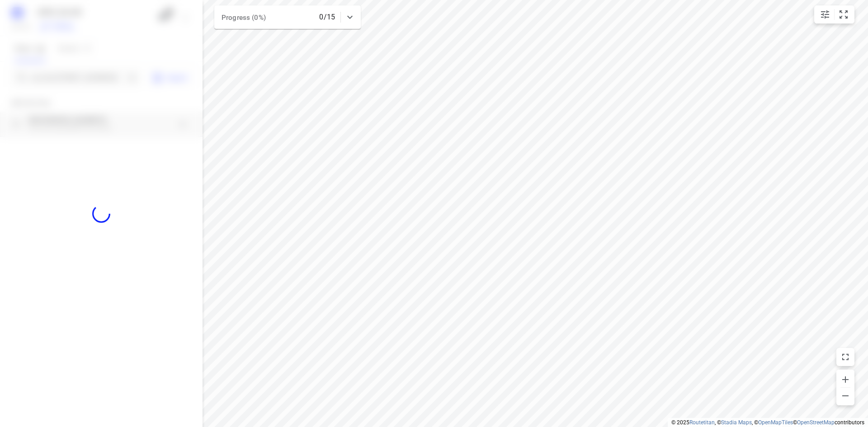 The image size is (868, 427). Describe the element at coordinates (768, 423) in the screenshot. I see `li: © 2025 , © , © © contributors` at that location.